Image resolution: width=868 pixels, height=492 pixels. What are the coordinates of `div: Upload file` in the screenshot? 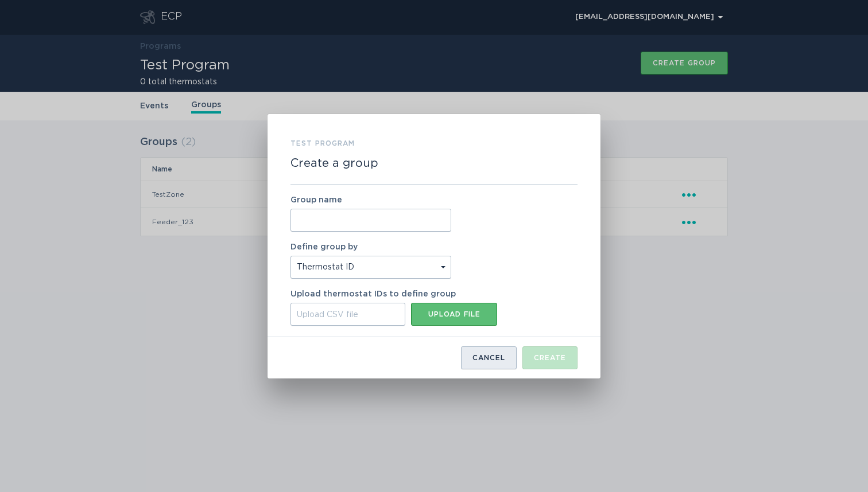 It's located at (454, 314).